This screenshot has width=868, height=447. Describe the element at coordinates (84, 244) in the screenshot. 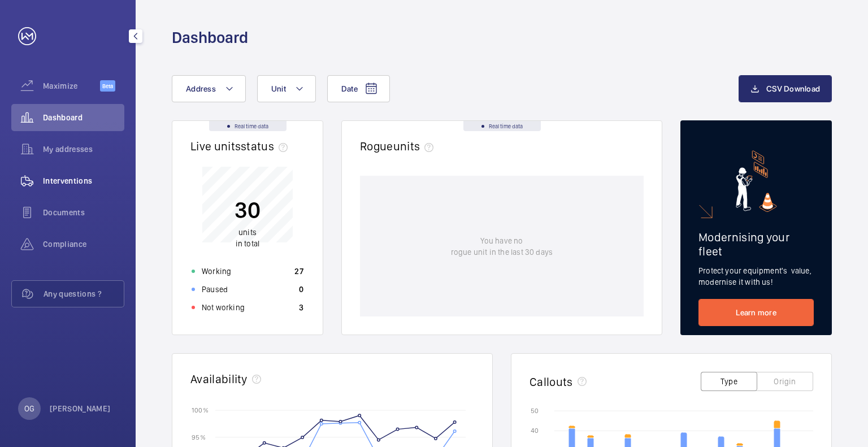

I see `span: Compliance` at that location.